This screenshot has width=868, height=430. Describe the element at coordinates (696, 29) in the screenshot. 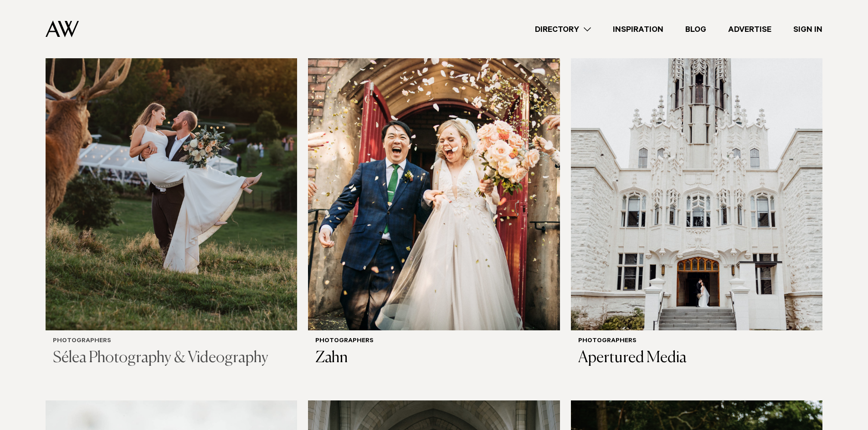

I see `a: Blog` at that location.